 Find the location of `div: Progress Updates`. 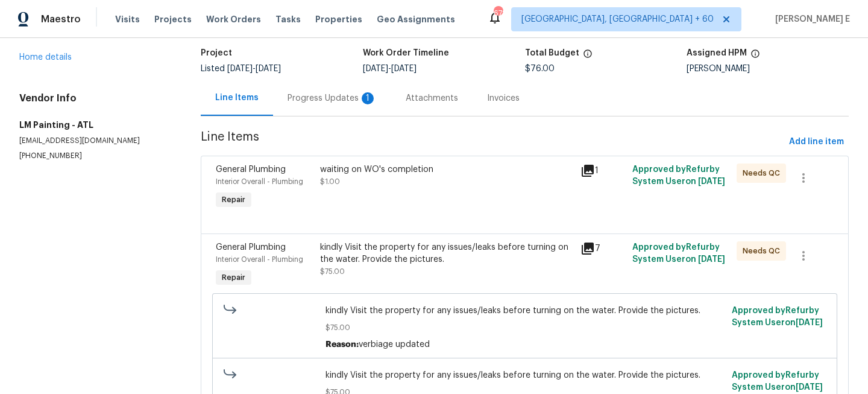

div: Progress Updates is located at coordinates (332, 98).